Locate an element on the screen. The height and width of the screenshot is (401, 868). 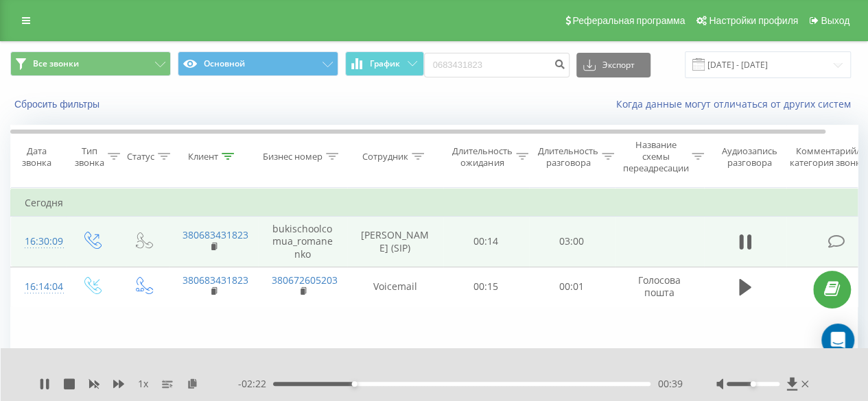
button: Сбросить фильтры is located at coordinates (58, 104).